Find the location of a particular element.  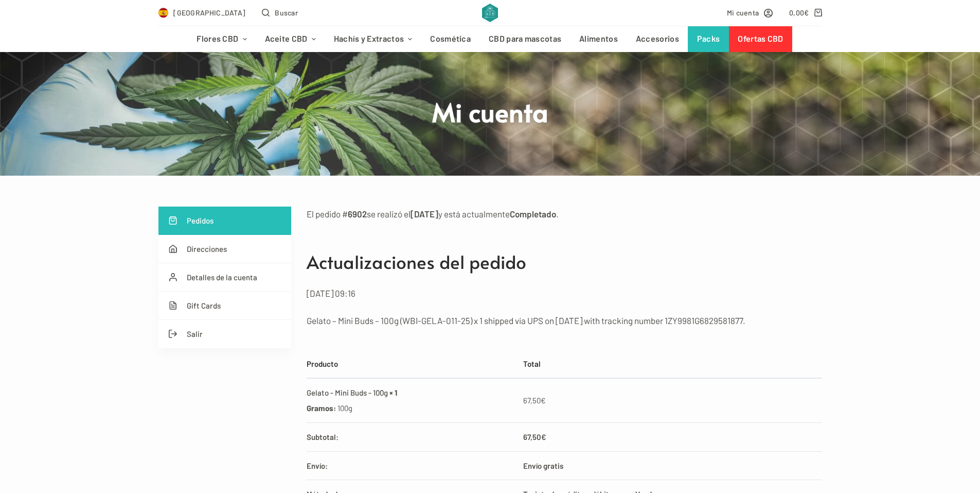

a: Direcciones is located at coordinates (225, 249).